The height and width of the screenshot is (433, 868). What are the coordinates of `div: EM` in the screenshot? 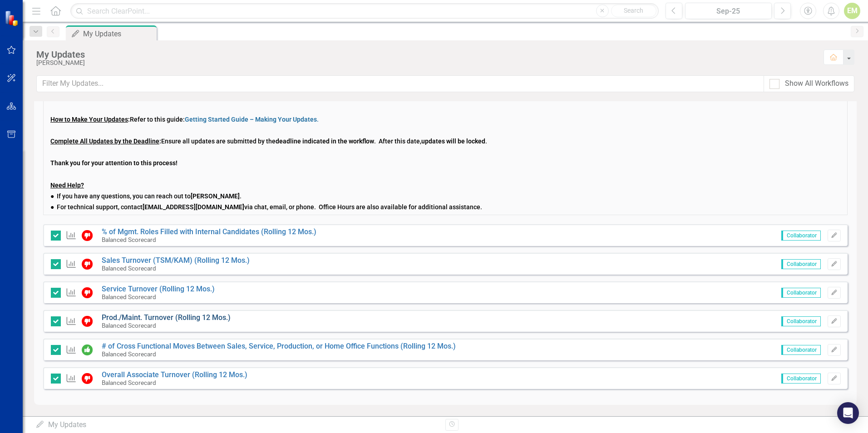 It's located at (852, 11).